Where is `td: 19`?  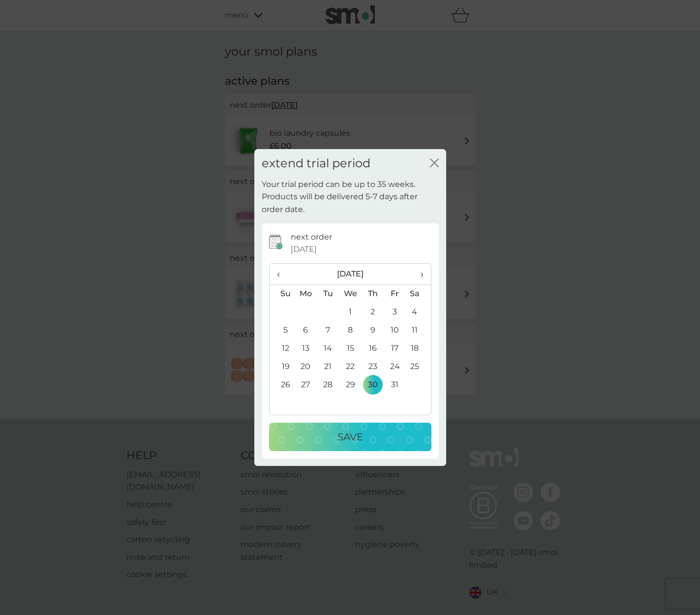 td: 19 is located at coordinates (282, 366).